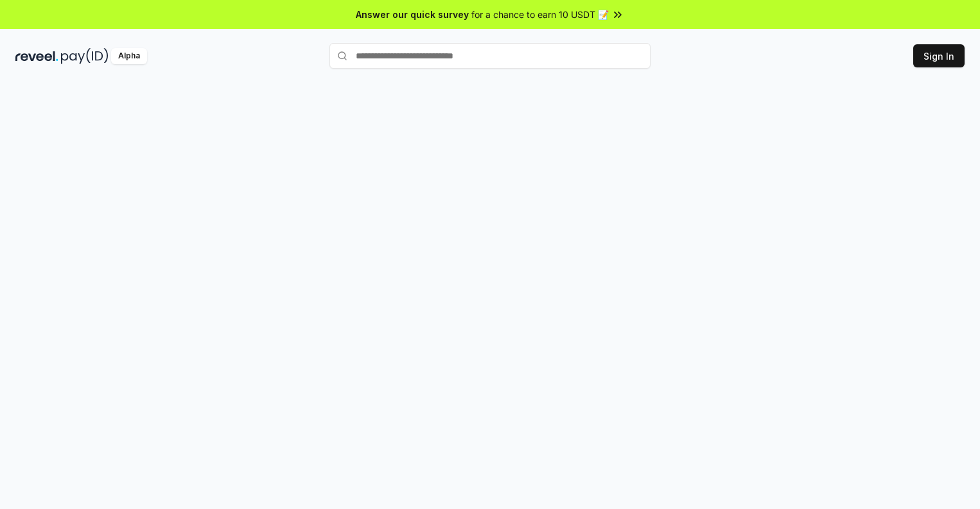  I want to click on span: for a chance to earn 10 USDT 📝, so click(540, 14).